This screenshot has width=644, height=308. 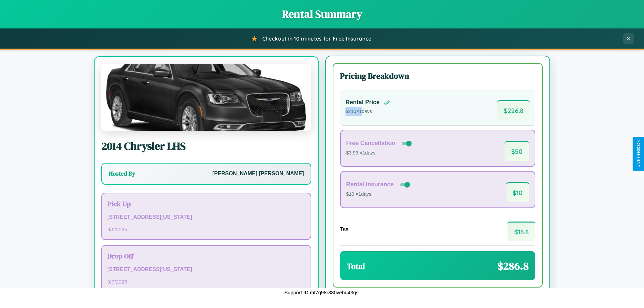 What do you see at coordinates (317, 38) in the screenshot?
I see `span: Checkout in 10 minutes for Free Insurance` at bounding box center [317, 38].